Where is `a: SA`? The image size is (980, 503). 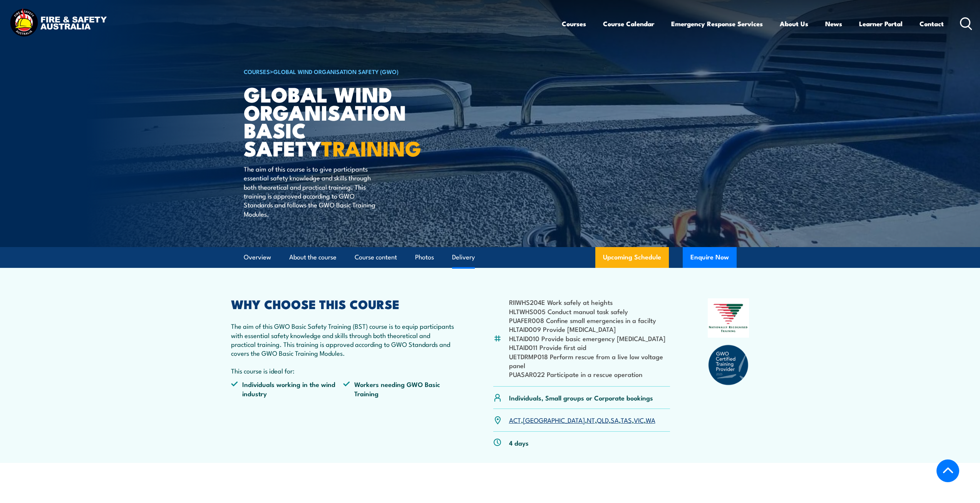
a: SA is located at coordinates (615, 419).